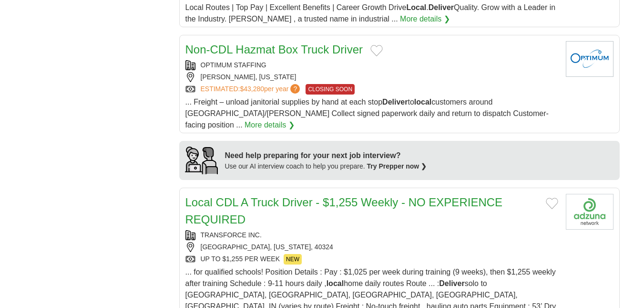  Describe the element at coordinates (293, 259) in the screenshot. I see `span: NEW` at that location.